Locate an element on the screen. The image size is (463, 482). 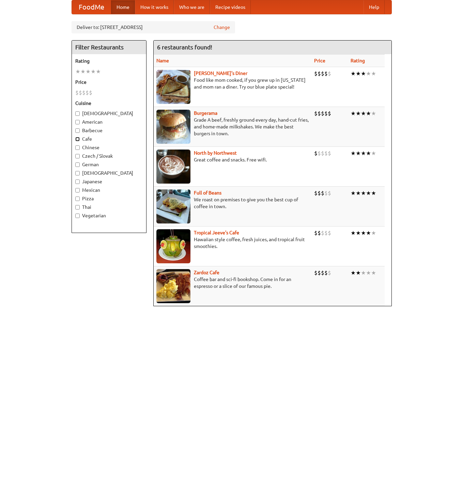
label: Japanese is located at coordinates (109, 182).